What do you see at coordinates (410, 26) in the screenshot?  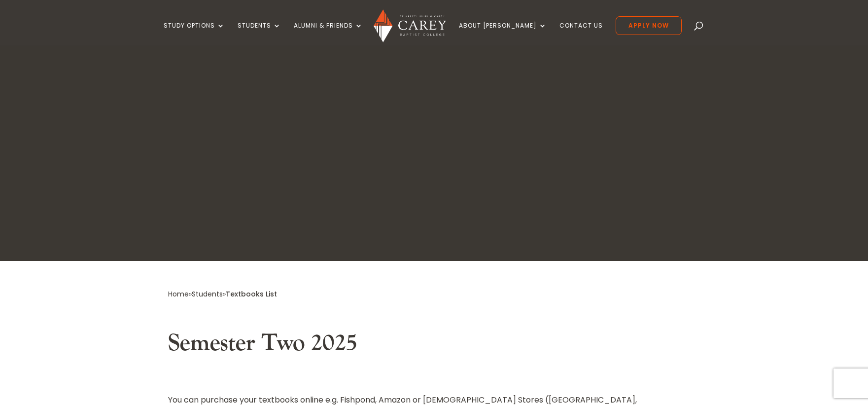 I see `img: Carey Baptist College` at bounding box center [410, 26].